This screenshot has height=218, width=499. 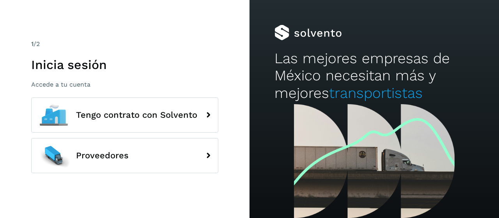 I want to click on button: Proveedores, so click(x=125, y=156).